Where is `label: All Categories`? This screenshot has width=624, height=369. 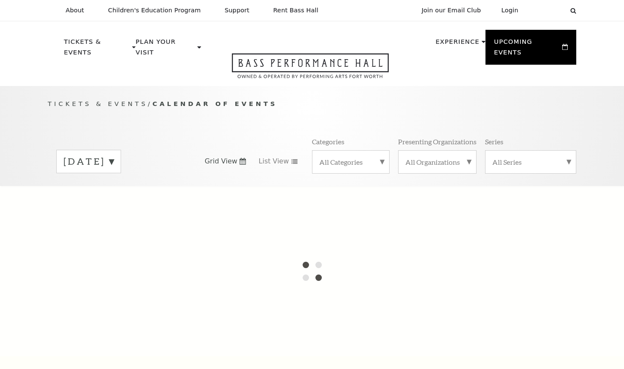
label: All Categories is located at coordinates (351, 162).